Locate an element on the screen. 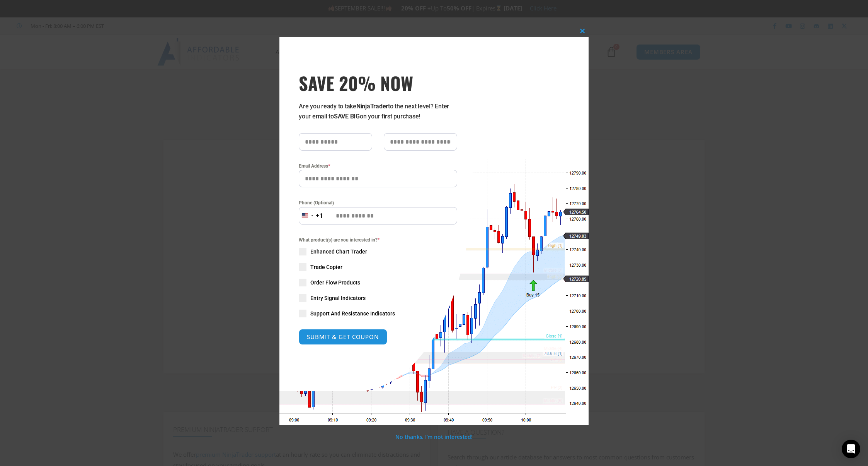 The width and height of the screenshot is (868, 466). label: Trade Copier is located at coordinates (378, 267).